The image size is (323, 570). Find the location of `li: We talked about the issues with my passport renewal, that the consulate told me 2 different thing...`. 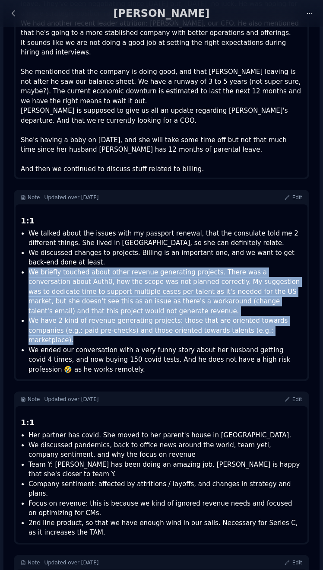

li: We talked about the issues with my passport renewal, that the consulate told me 2 different thing... is located at coordinates (166, 238).